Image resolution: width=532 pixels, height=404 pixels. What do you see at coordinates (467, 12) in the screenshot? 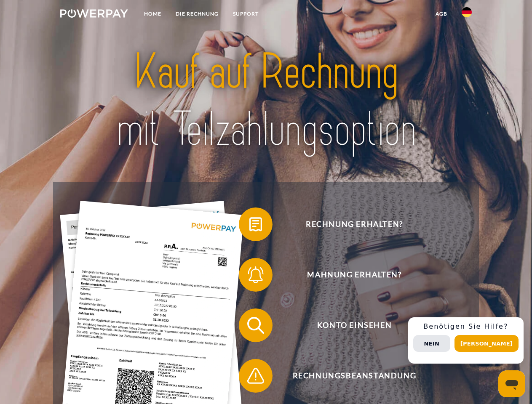
I see `img: de` at bounding box center [467, 12].